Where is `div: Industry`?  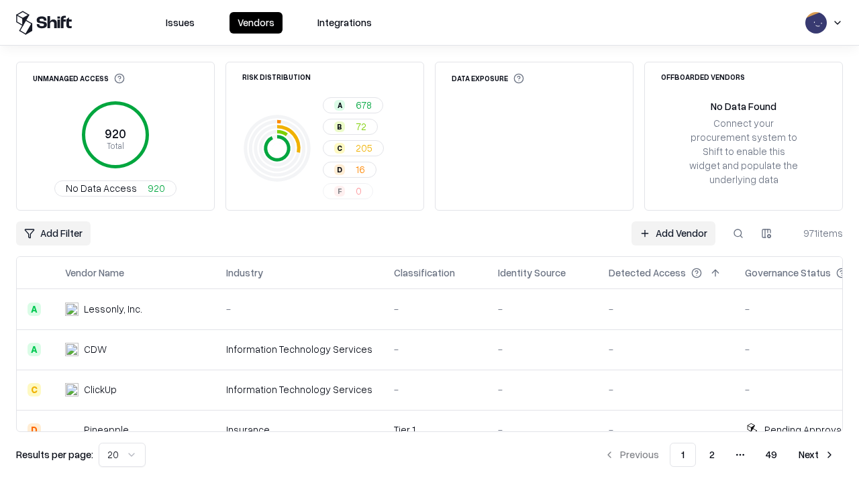 div: Industry is located at coordinates (244, 272).